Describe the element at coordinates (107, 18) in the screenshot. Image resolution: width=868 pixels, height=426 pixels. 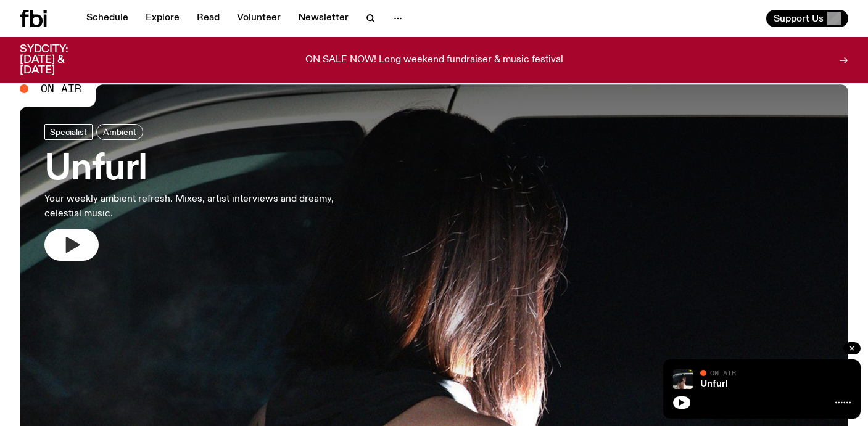
I see `a: Schedule` at that location.